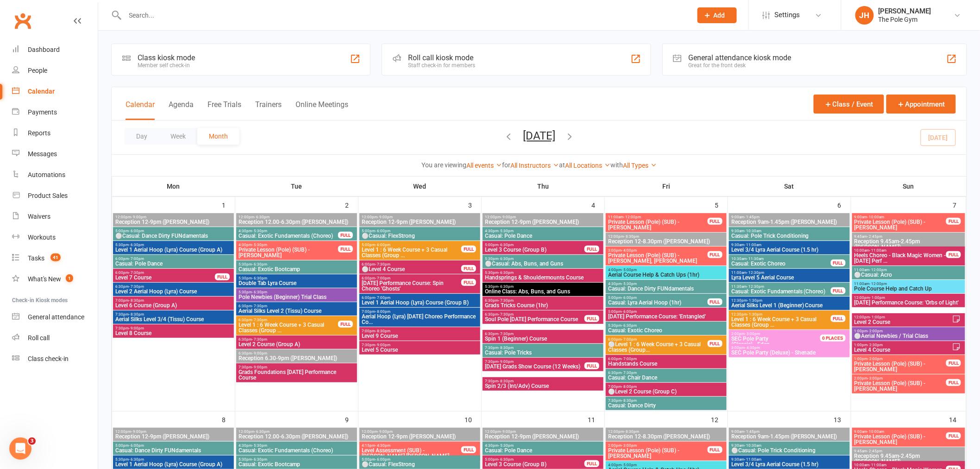  What do you see at coordinates (719, 15) in the screenshot?
I see `span: Add` at bounding box center [719, 15].